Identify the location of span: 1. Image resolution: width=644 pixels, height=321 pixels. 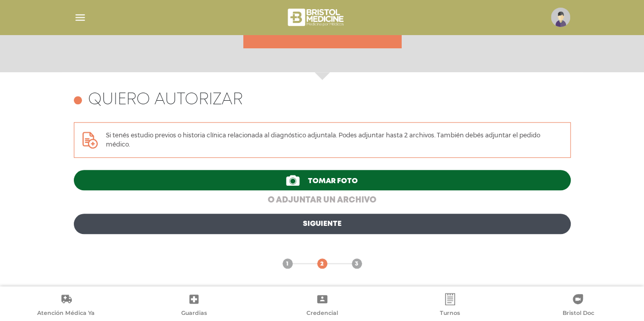
(287, 264).